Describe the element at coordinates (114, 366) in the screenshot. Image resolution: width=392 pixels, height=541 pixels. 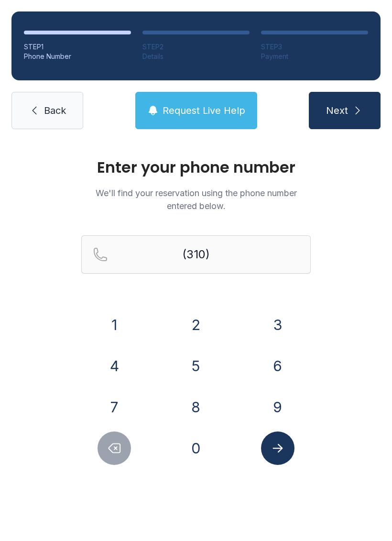
I see `button: 4` at that location.